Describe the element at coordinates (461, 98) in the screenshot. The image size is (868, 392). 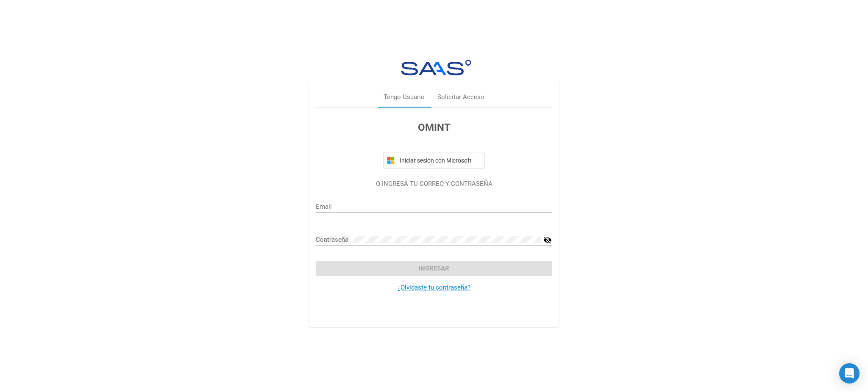
I see `div: Solicitar Acceso` at that location.